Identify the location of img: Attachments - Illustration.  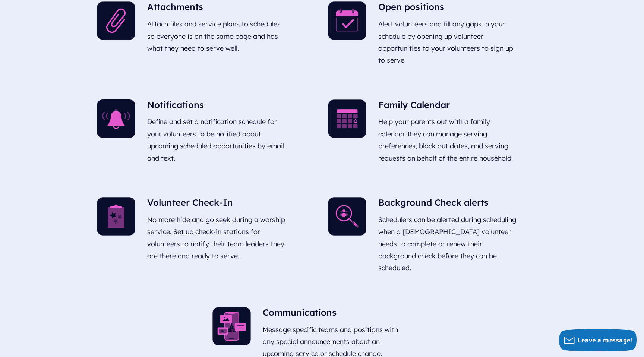
(116, 20).